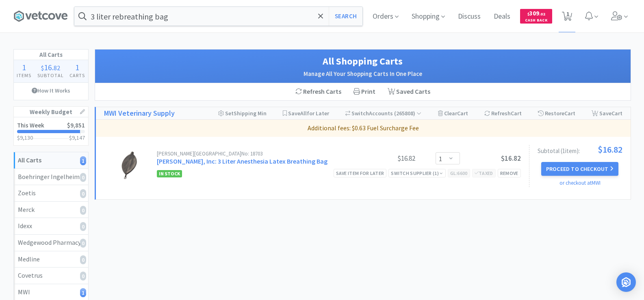 The width and height of the screenshot is (644, 300). Describe the element at coordinates (25, 137) in the screenshot. I see `span: $9,130` at that location.